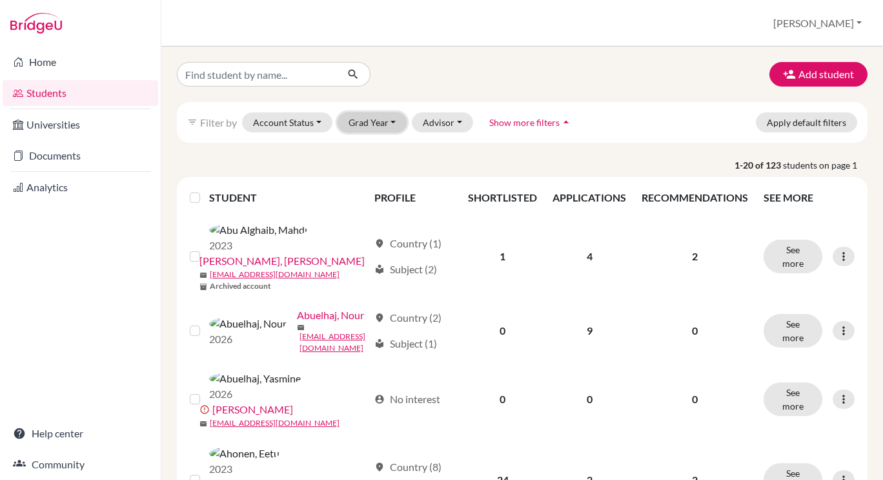 This screenshot has width=883, height=480. I want to click on p: 2, so click(695, 256).